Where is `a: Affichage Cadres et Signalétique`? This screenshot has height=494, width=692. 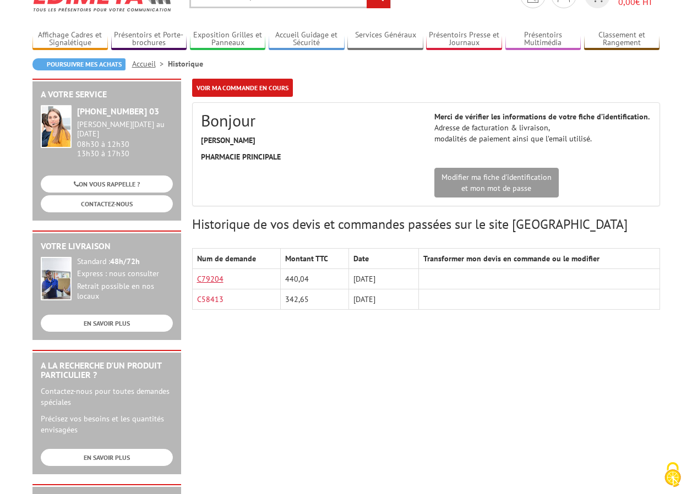
a: Affichage Cadres et Signalétique is located at coordinates (70, 39).